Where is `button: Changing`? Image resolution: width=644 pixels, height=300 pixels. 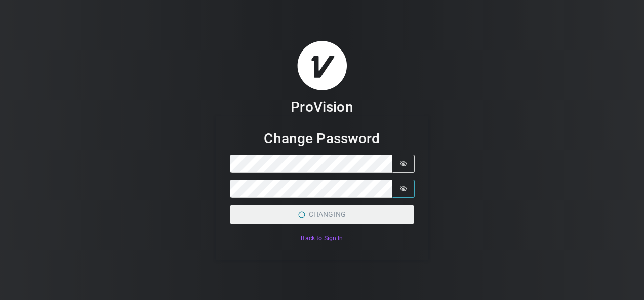
button: Changing is located at coordinates (322, 215).